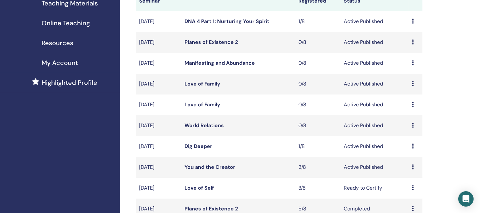 The height and width of the screenshot is (213, 480). I want to click on a: Manifesting and Abundance, so click(220, 63).